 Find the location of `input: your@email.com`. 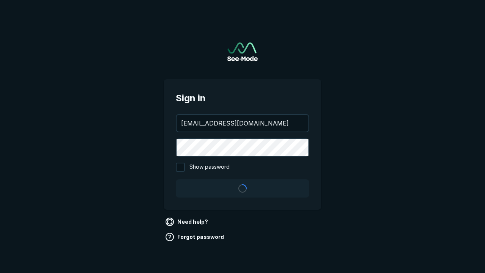

input: your@email.com is located at coordinates (243, 123).